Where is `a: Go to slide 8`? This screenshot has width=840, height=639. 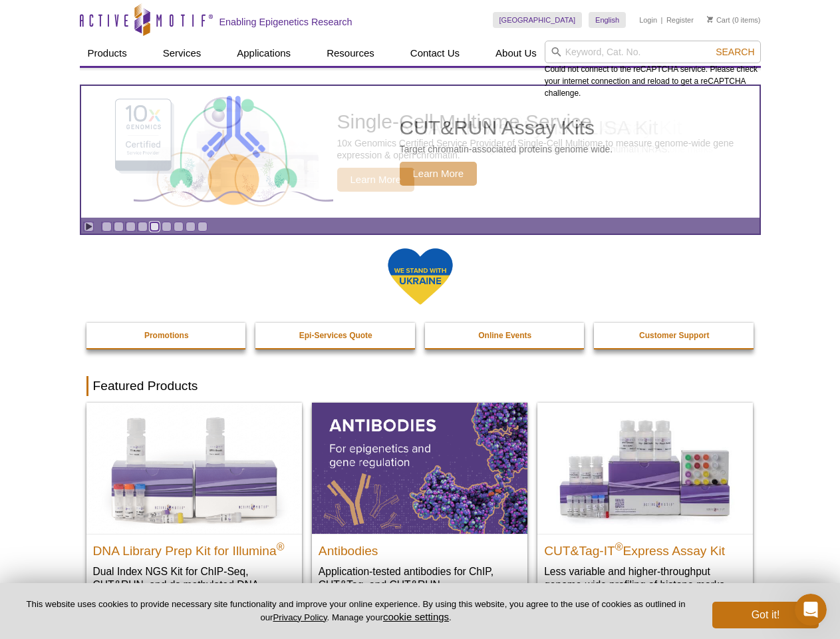 a: Go to slide 8 is located at coordinates (190, 226).